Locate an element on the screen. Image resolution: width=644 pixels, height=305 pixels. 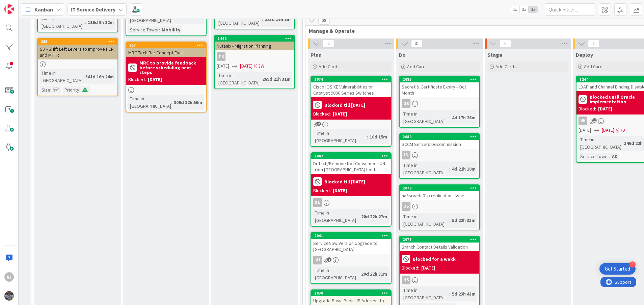
b: IT Service Delivery is located at coordinates (93, 9).